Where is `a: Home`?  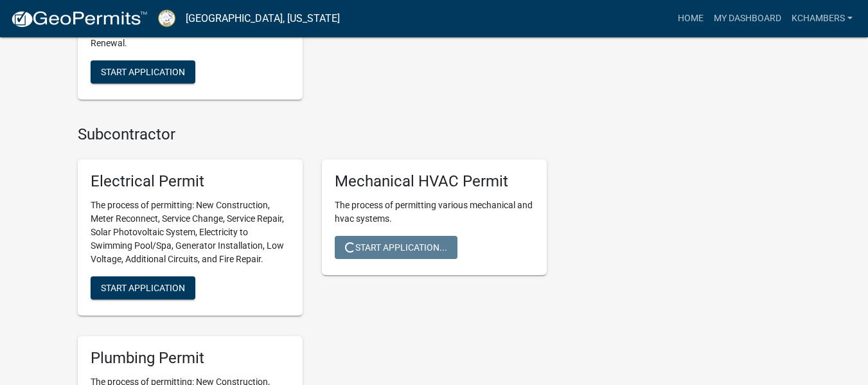 a: Home is located at coordinates (691, 19).